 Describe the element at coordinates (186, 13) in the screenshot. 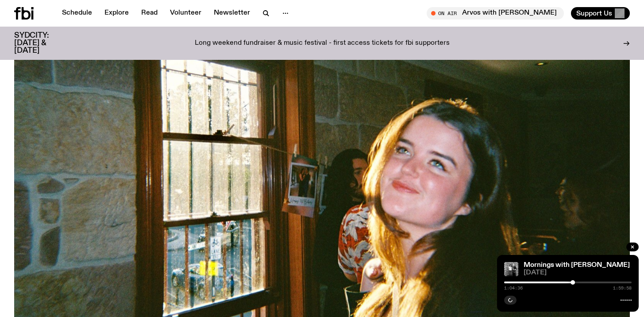

I see `a: Volunteer` at that location.